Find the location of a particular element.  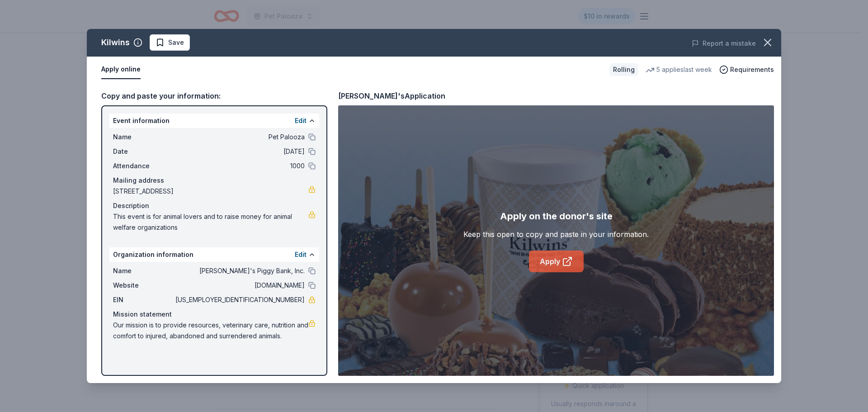

div: Keep this open to copy and paste in your information. is located at coordinates (556, 234).